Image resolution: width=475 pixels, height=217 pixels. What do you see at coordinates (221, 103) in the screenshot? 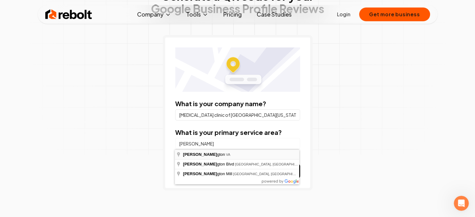
I see `label: What is your company name?` at bounding box center [221, 103].